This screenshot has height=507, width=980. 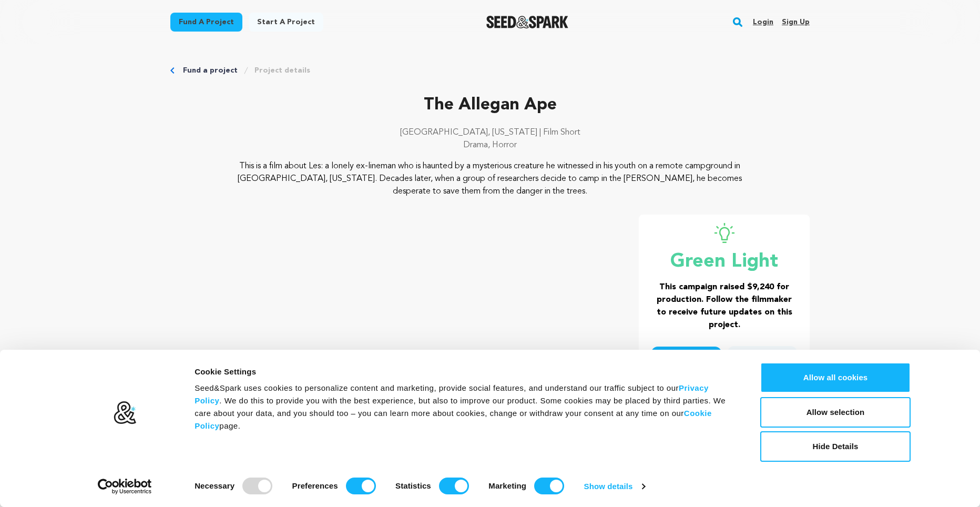 What do you see at coordinates (466, 407) in the screenshot?
I see `div: Seed&Spark uses cookies to personalize content and marketing, provide social features, and unders...` at bounding box center [466, 407].